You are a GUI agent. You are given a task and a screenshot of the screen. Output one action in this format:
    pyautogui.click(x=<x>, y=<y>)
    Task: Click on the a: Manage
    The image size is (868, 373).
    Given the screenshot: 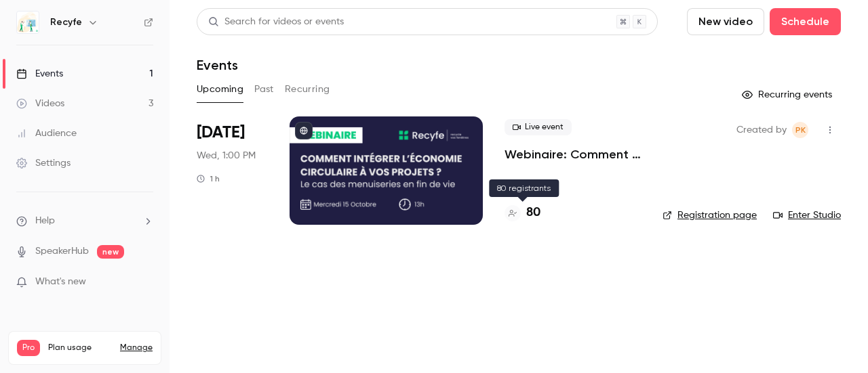 What is the action you would take?
    pyautogui.click(x=136, y=349)
    